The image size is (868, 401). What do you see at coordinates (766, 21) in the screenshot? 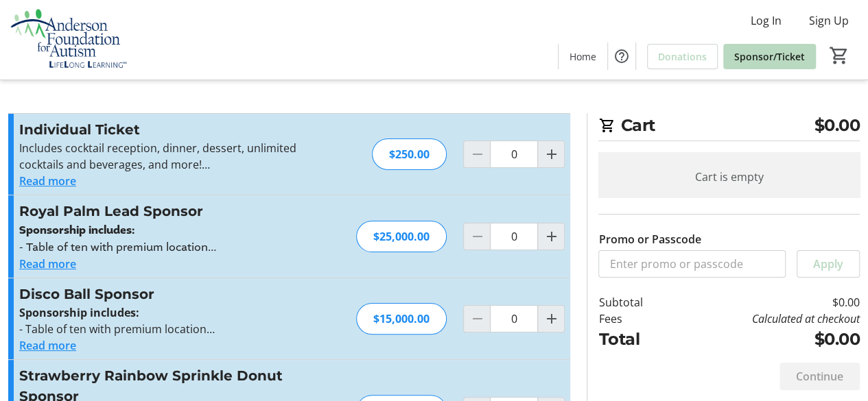
I see `button: Log In` at bounding box center [766, 21].